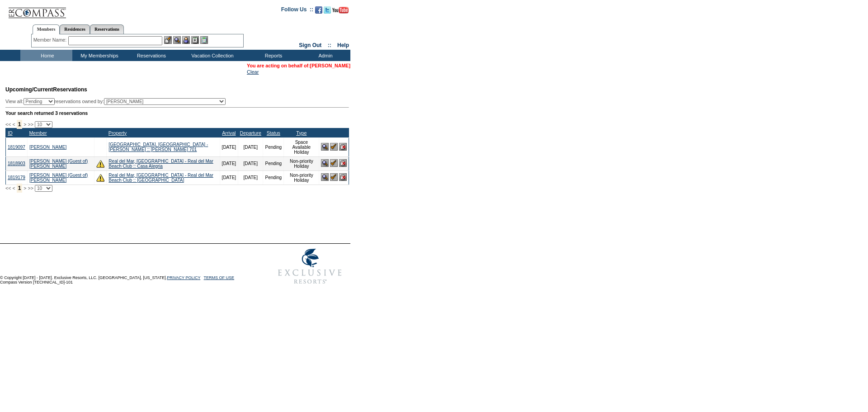 The width and height of the screenshot is (868, 412). Describe the element at coordinates (318, 12) in the screenshot. I see `a: Become our fan on Facebook` at that location.